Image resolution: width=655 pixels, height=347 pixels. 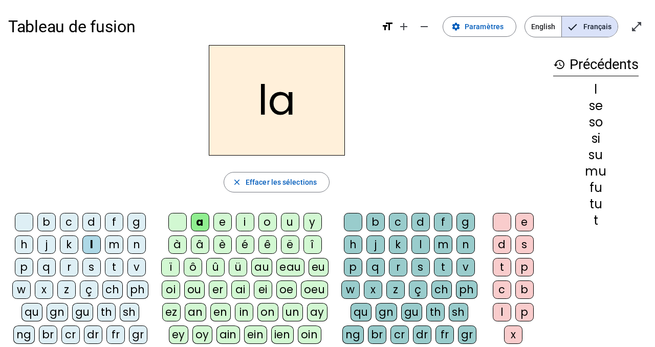 I want to click on div: si, so click(x=596, y=139).